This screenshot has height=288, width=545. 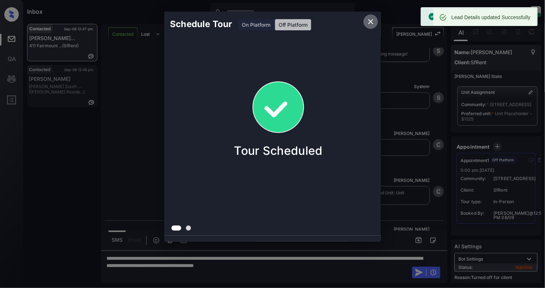 I want to click on img: success.888e7dccd4847a8d9502.gif, so click(x=278, y=108).